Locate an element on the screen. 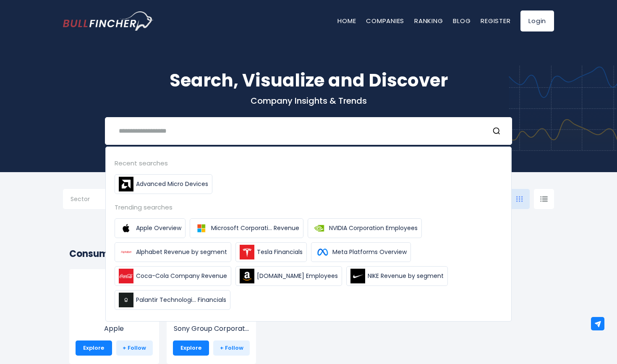 This screenshot has height=364, width=617. a: Coca-Cola Company Revenue is located at coordinates (173, 276).